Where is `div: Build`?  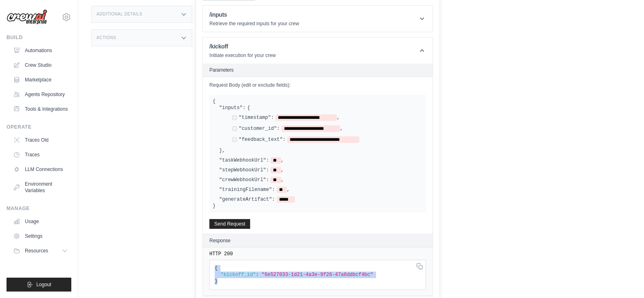 div: Build is located at coordinates (38, 37).